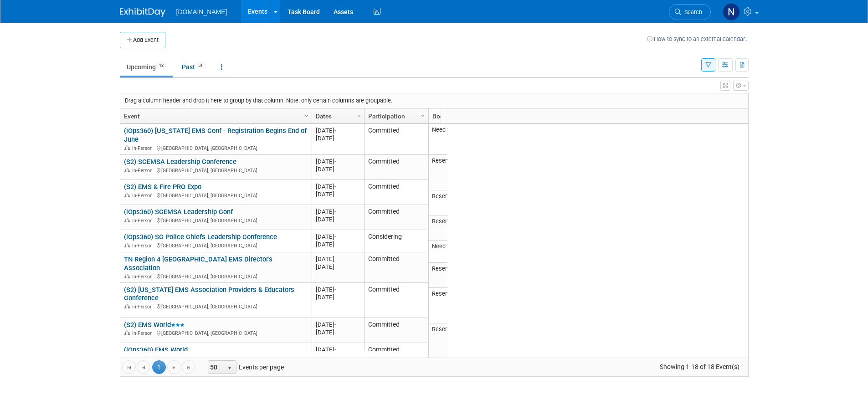  What do you see at coordinates (161, 66) in the screenshot?
I see `span: 18` at bounding box center [161, 66].